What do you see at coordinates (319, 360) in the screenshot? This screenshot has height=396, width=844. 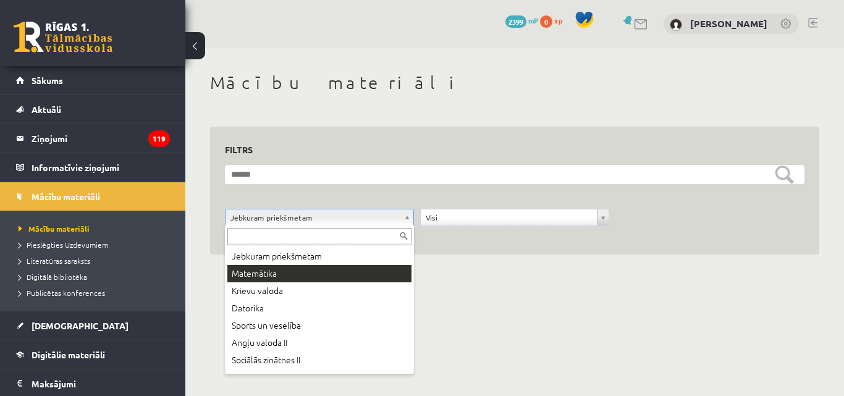 I see `div: Sociālās zinātnes II` at bounding box center [319, 360].